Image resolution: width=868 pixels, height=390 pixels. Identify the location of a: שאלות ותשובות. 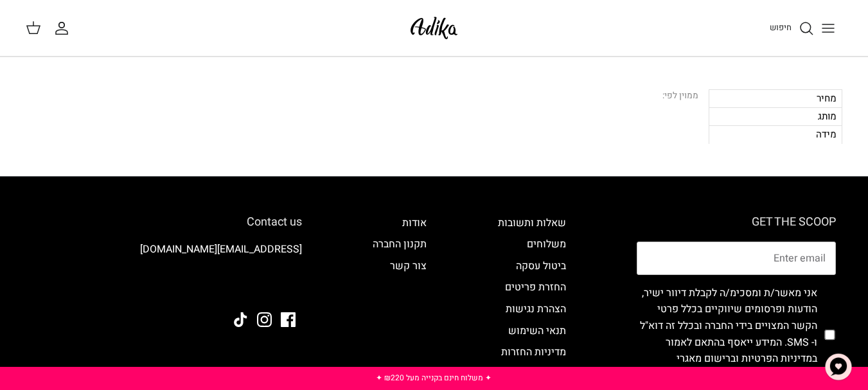
(532, 223).